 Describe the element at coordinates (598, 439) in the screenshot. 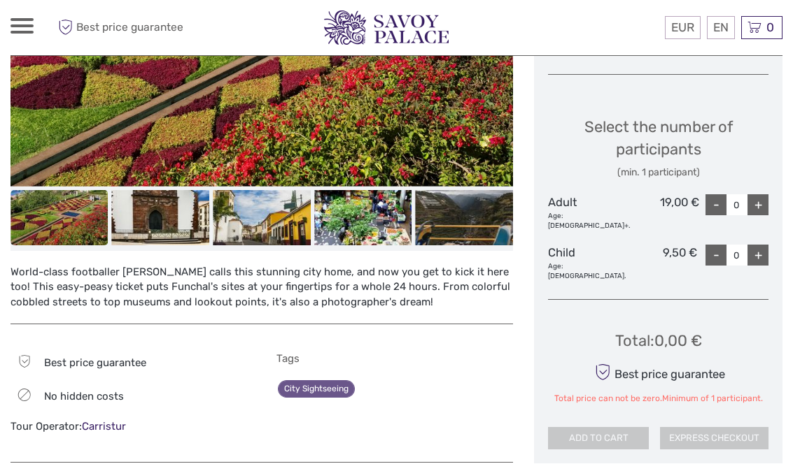

I see `button: ADD TO CART` at that location.